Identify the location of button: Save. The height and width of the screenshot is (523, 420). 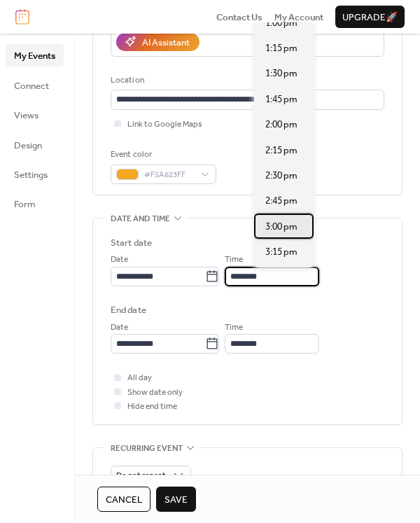
(176, 499).